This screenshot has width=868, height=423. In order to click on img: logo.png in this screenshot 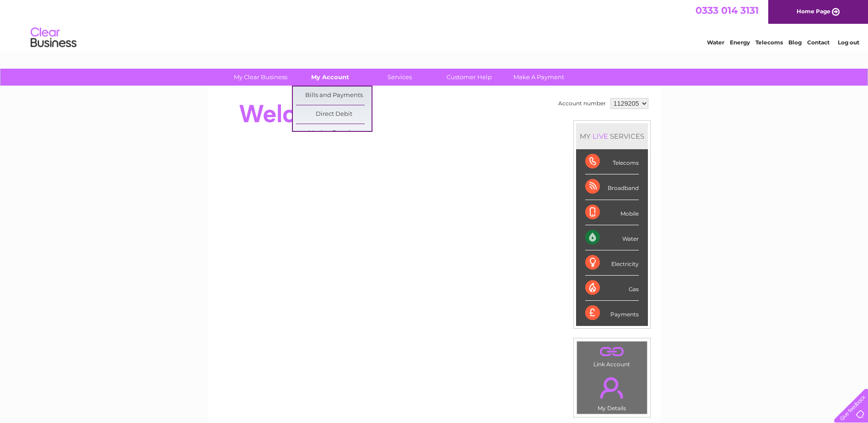, I will do `click(54, 38)`.